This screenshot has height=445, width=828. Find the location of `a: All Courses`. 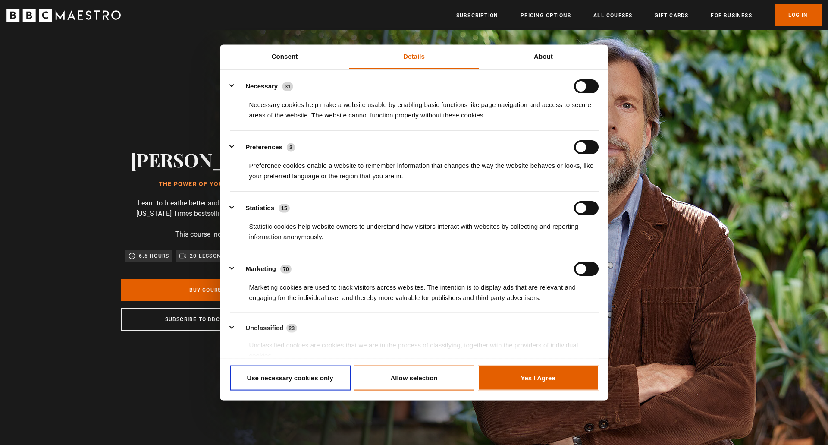

a: All Courses is located at coordinates (613, 16).